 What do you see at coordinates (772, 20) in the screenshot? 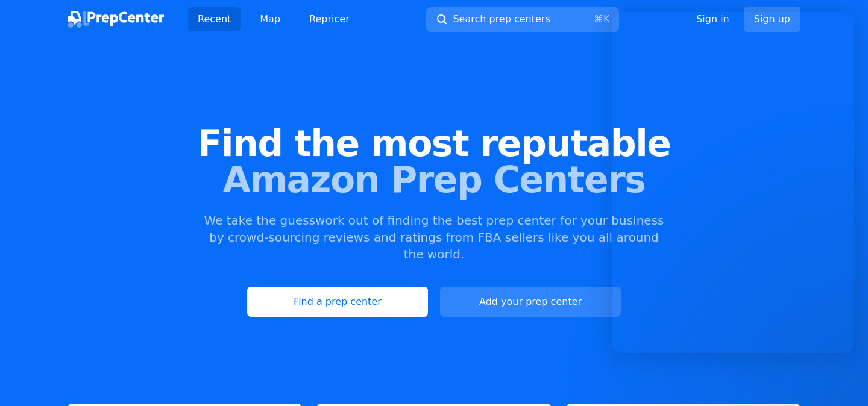
I see `a: Sign up` at bounding box center [772, 20].